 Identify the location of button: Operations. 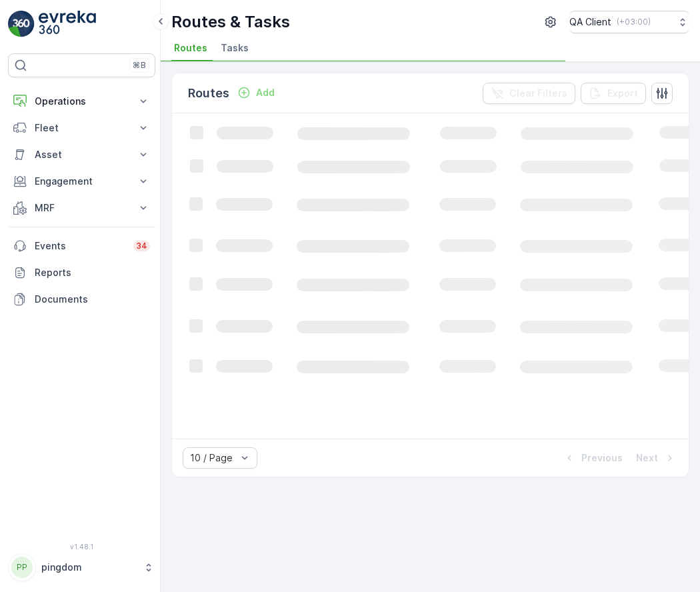
(81, 102).